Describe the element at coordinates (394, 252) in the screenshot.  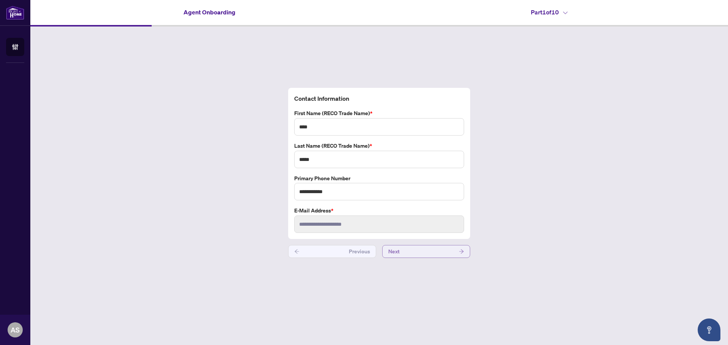
I see `span: Next` at that location.